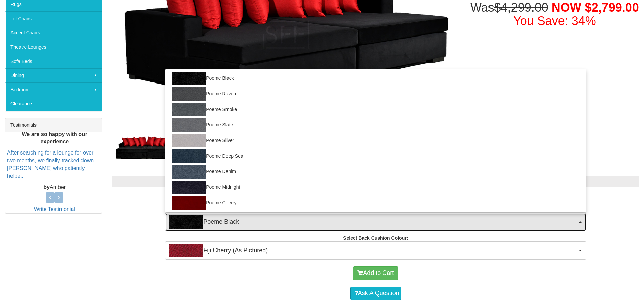  What do you see at coordinates (373, 250) in the screenshot?
I see `span: Fiji Cherry (As Pictured)` at bounding box center [373, 250].